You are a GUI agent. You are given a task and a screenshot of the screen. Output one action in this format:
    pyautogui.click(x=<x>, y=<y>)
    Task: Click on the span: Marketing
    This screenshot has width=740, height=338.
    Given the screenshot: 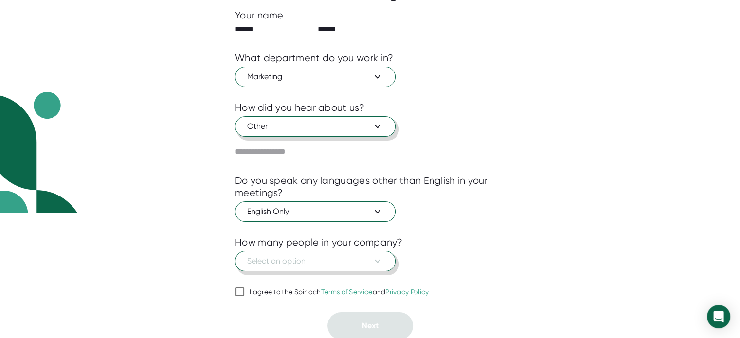 What is the action you would take?
    pyautogui.click(x=315, y=77)
    